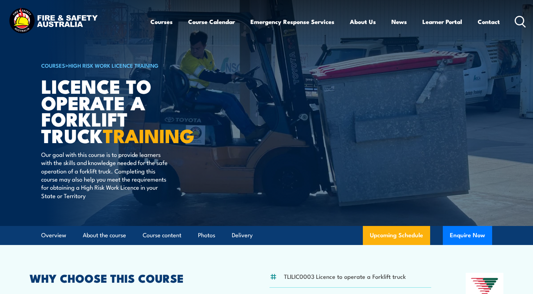  Describe the element at coordinates (293, 22) in the screenshot. I see `a: Emergency Response Services` at that location.